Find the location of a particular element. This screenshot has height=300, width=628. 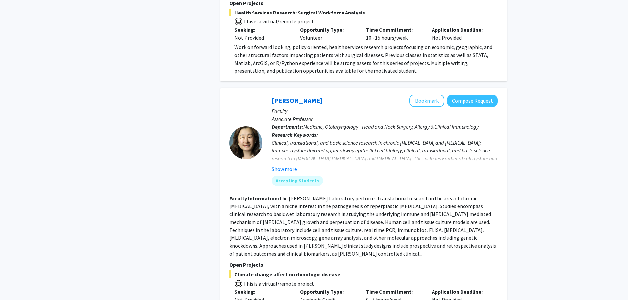

b: Faculty Information: is located at coordinates (254, 198).